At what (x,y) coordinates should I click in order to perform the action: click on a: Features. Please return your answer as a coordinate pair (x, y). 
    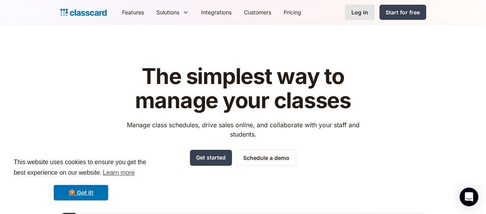
    Looking at the image, I should click on (133, 12).